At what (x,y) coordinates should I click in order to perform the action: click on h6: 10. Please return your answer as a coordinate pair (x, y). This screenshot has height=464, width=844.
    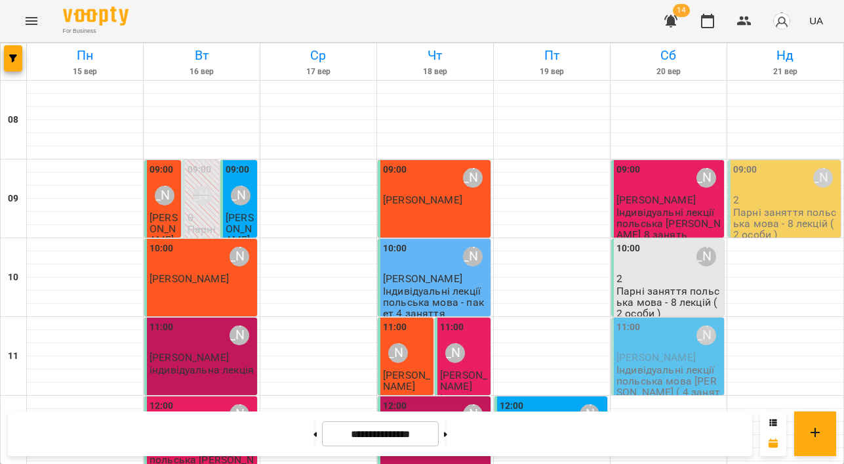
    Looking at the image, I should click on (13, 277).